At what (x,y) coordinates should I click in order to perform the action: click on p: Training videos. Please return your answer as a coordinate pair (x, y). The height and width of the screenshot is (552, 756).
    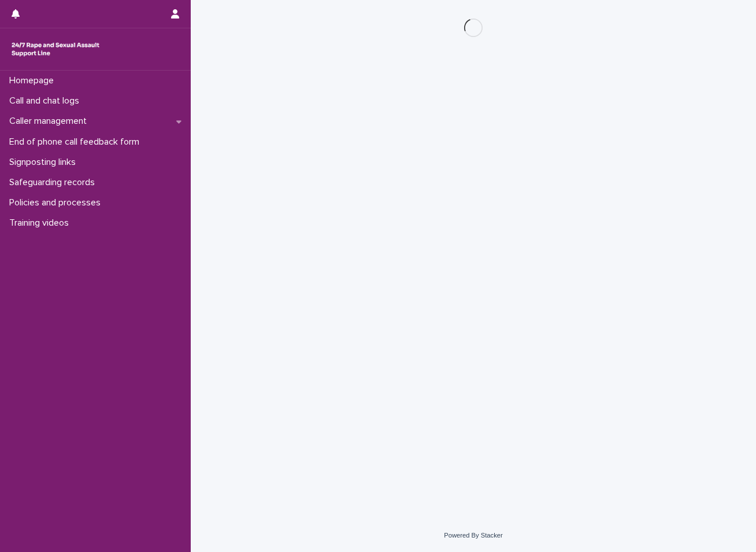
    Looking at the image, I should click on (41, 223).